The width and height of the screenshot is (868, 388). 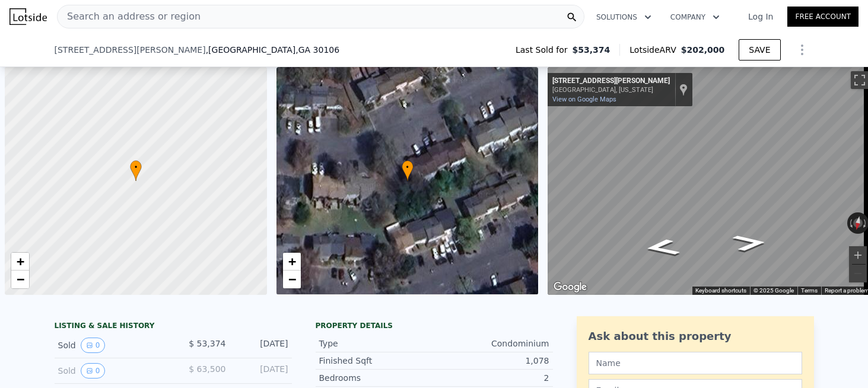 What do you see at coordinates (570, 287) in the screenshot?
I see `img: Google` at bounding box center [570, 287].